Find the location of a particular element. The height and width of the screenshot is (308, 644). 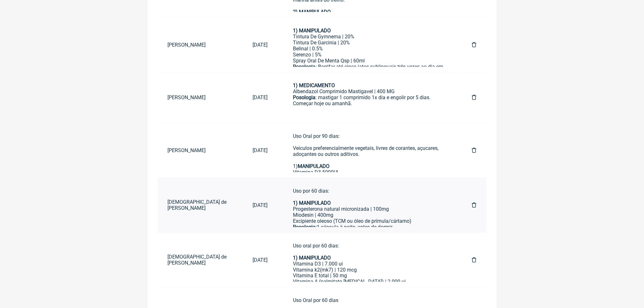

div: Spray Oral De Menta Qsp | 60ml is located at coordinates (370, 61).